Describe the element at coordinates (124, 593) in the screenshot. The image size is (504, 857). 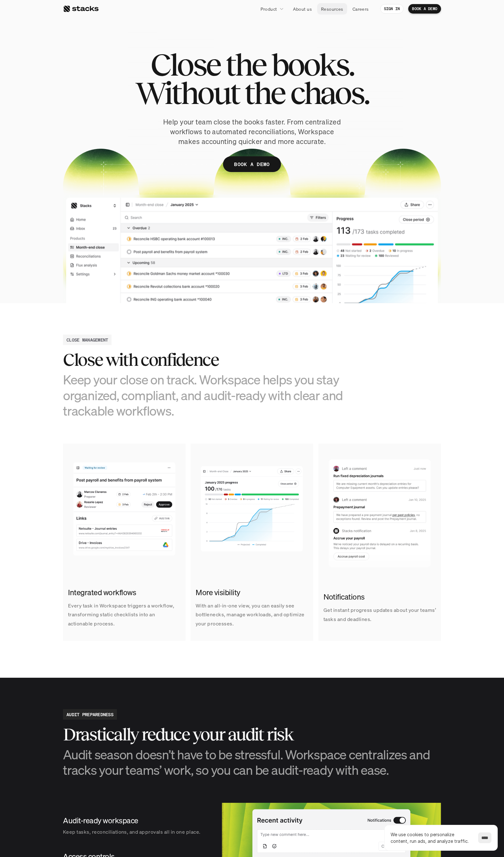
I see `h2: Integrated workflows` at that location.